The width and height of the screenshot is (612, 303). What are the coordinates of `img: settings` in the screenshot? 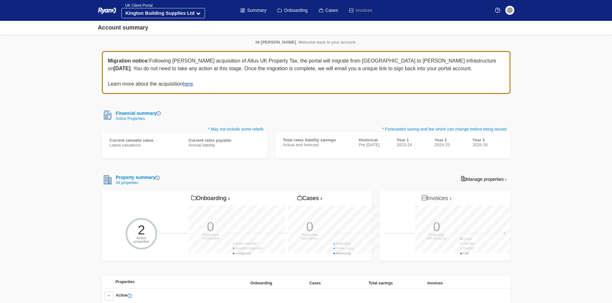 It's located at (509, 10).